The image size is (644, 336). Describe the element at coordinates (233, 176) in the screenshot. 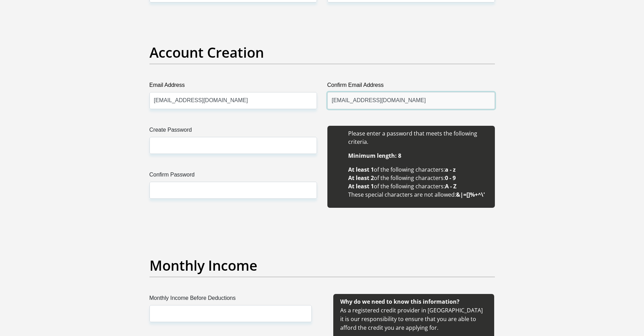

I see `label: Confirm Password` at that location.